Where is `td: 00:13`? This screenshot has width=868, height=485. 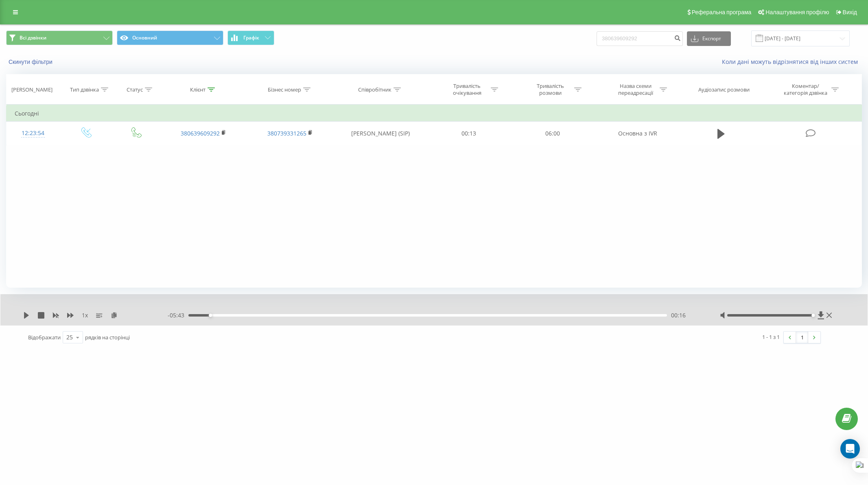
td: 00:13 is located at coordinates (469, 133).